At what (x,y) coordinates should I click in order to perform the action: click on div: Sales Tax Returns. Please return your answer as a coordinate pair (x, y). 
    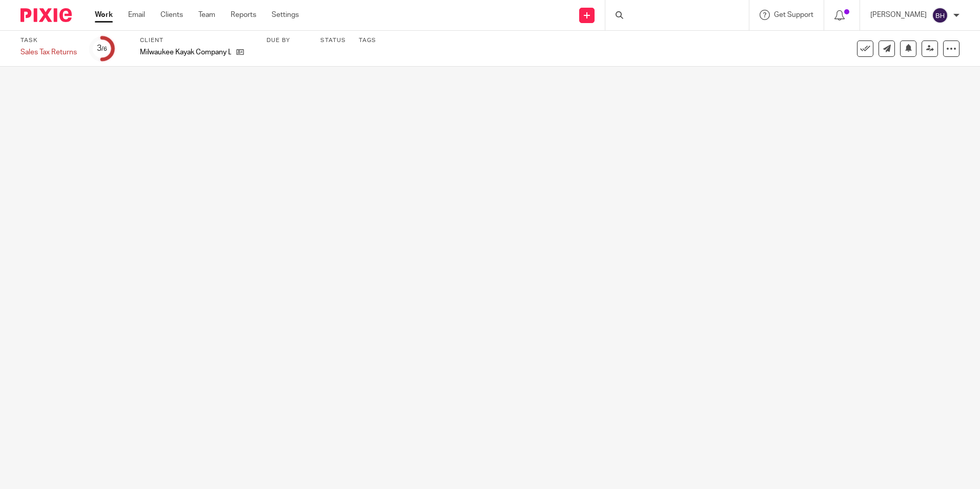
    Looking at the image, I should click on (49, 52).